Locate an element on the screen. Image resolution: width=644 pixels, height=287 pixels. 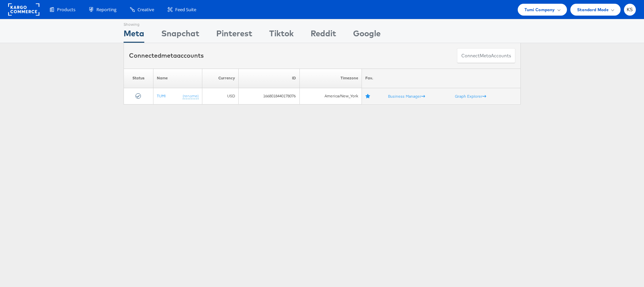
span: Creative is located at coordinates (145, 9).